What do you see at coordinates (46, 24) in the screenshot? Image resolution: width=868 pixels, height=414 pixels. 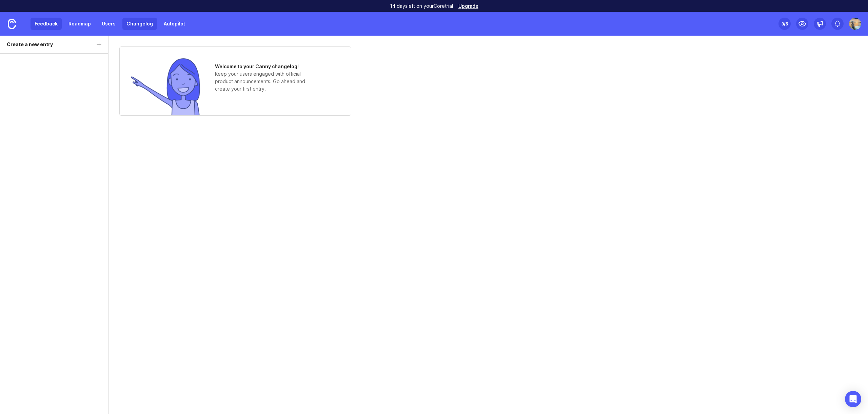 I see `a: Feedback` at bounding box center [46, 24].